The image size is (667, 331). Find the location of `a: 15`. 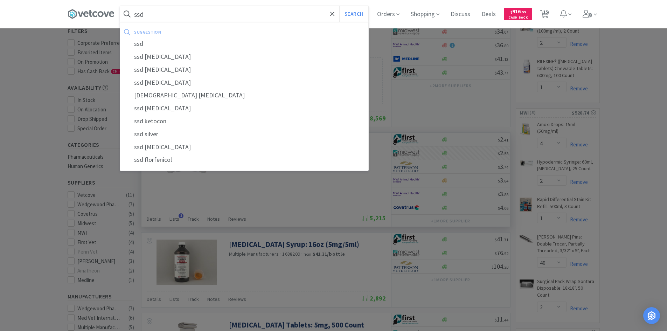

a: 15 is located at coordinates (545, 15).